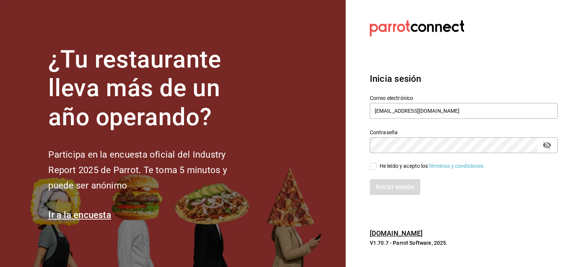 The image size is (576, 267). Describe the element at coordinates (80, 215) in the screenshot. I see `a: Ir a la encuesta` at that location.